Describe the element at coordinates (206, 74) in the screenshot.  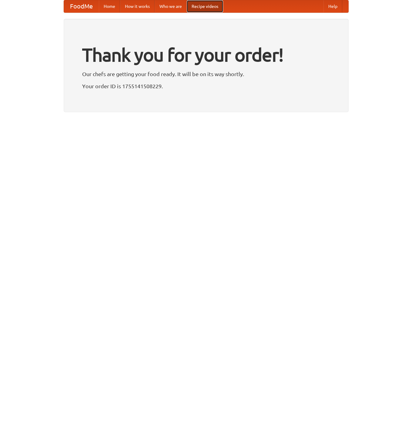
I see `p: Our chefs are getting your food ready. It will be on its way shortly.` at that location.